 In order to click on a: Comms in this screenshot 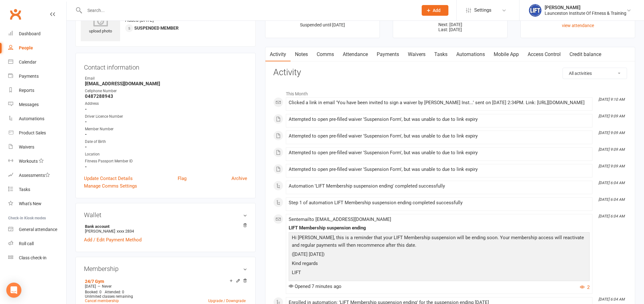, I will do `click(325, 55)`.